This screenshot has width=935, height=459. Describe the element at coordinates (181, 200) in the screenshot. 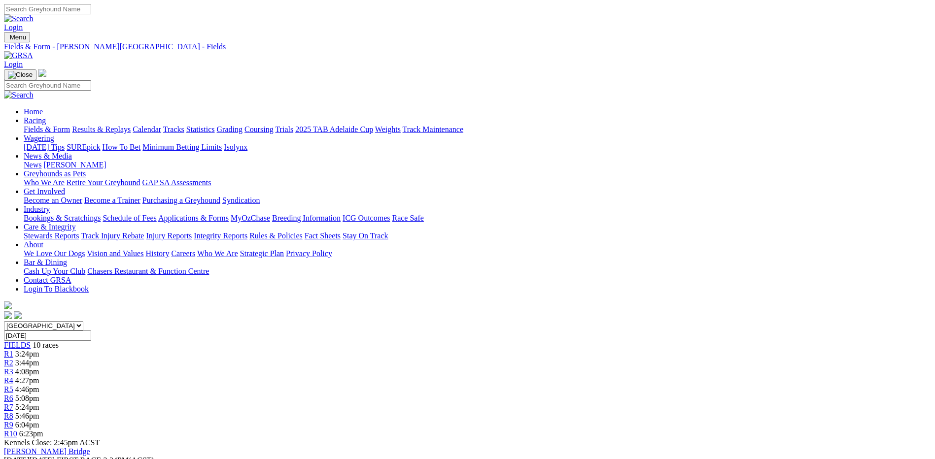

I see `a: Purchasing a Greyhound` at that location.